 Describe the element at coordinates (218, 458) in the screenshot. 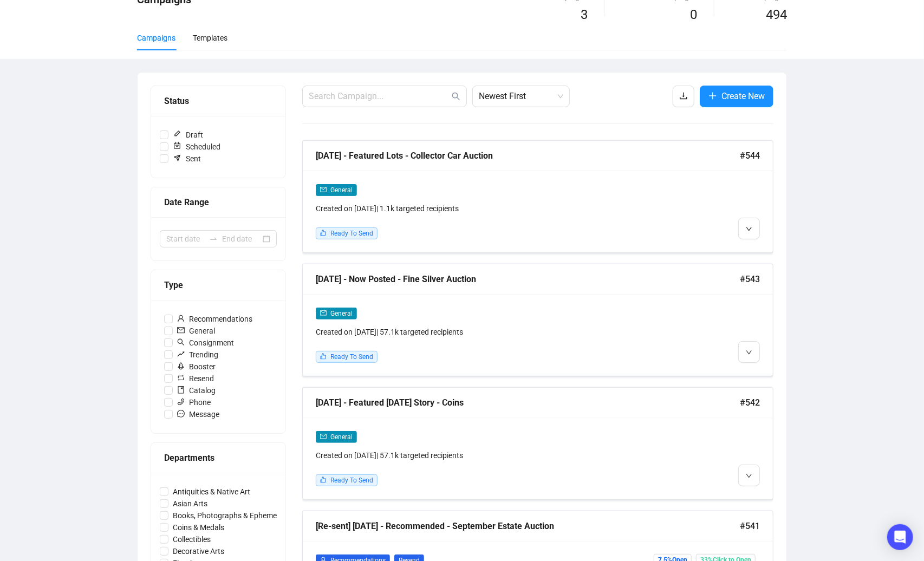

I see `div: Departments` at that location.